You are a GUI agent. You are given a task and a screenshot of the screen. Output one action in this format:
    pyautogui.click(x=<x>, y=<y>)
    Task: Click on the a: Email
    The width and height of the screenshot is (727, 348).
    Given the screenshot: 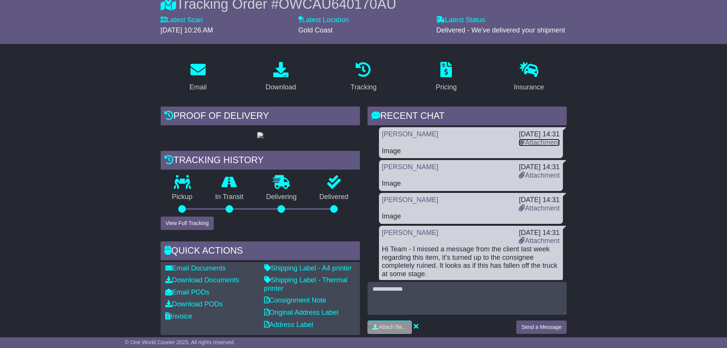 What is the action you would take?
    pyautogui.click(x=198, y=77)
    